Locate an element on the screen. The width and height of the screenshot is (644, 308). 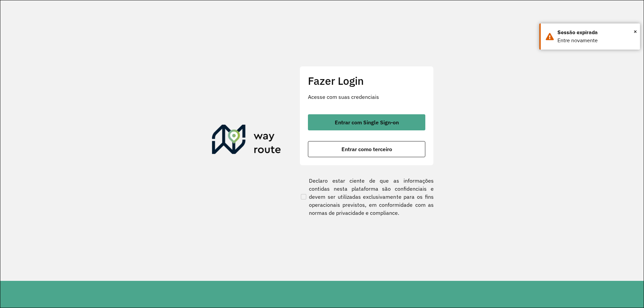
h2: Fazer Login is located at coordinates (367, 81).